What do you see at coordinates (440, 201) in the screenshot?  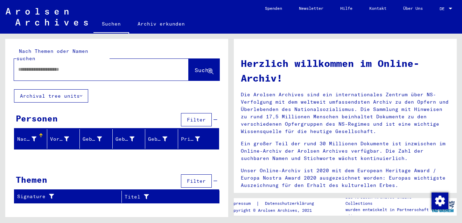 I see `div: Zustimmung ändern` at bounding box center [440, 201].